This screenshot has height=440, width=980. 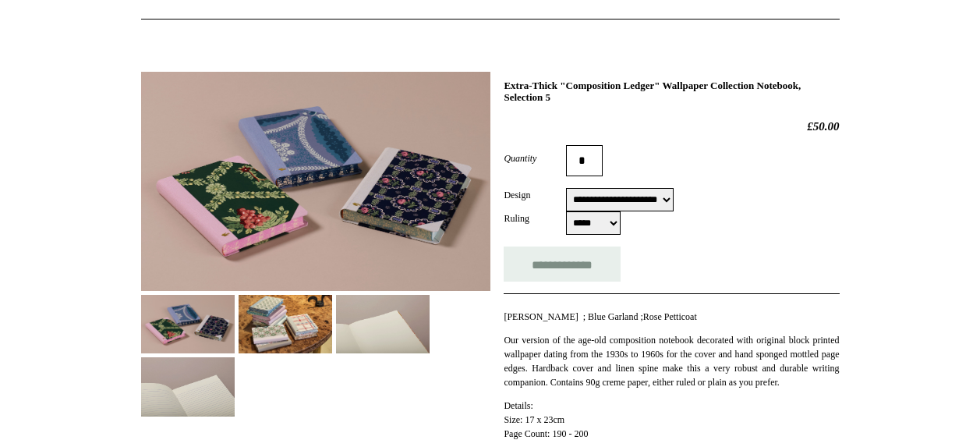 What do you see at coordinates (672, 361) in the screenshot?
I see `p: Our version of the age-old composition notebook decorated with original block printed wallpaper d...` at bounding box center [672, 361].